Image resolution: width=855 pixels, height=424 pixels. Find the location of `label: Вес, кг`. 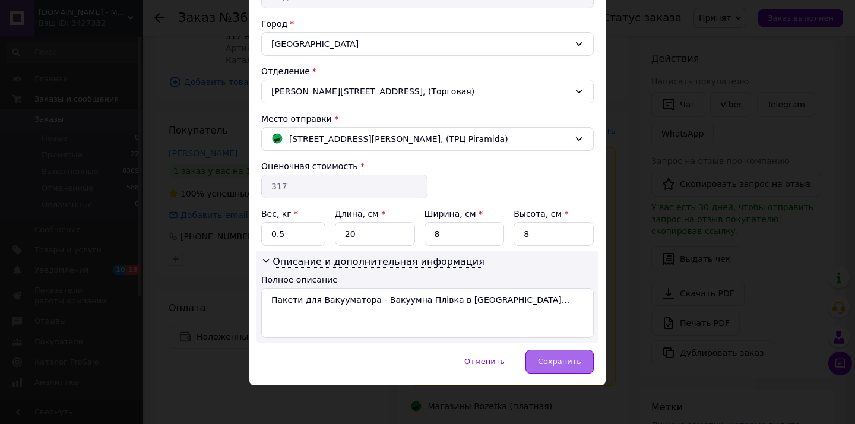

label: Вес, кг is located at coordinates (280, 214).